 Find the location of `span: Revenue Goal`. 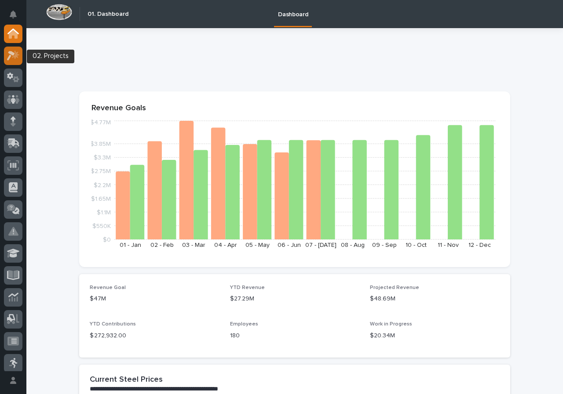

span: Revenue Goal is located at coordinates (108, 288).